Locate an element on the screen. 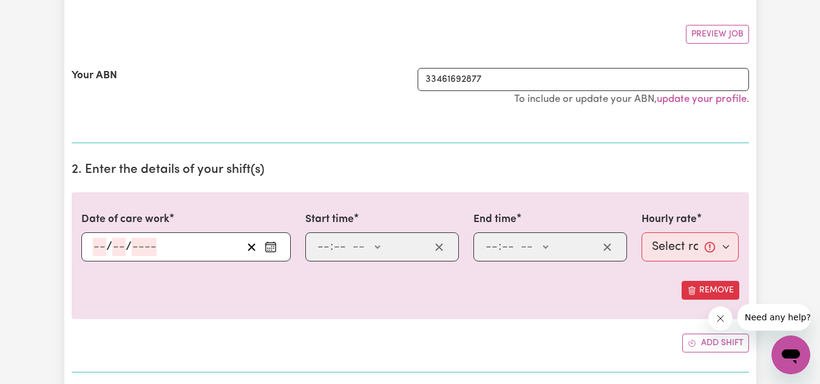 The width and height of the screenshot is (820, 384). button: Remove this shift is located at coordinates (711, 290).